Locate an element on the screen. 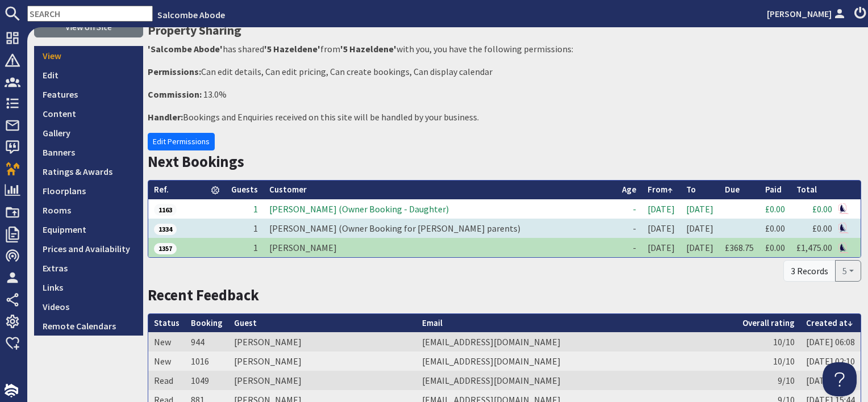 The image size is (868, 402). a: 1016 is located at coordinates (200, 361).